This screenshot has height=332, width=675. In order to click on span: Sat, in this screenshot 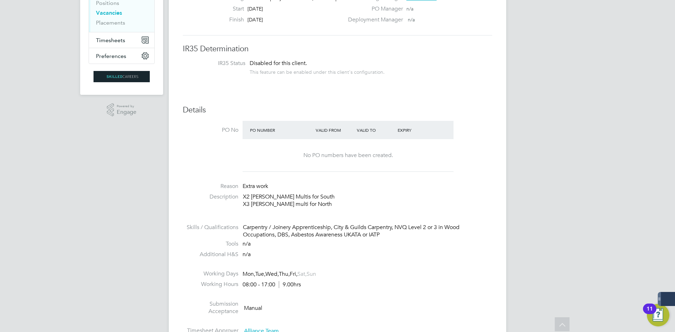, I will do `click(302, 274)`.